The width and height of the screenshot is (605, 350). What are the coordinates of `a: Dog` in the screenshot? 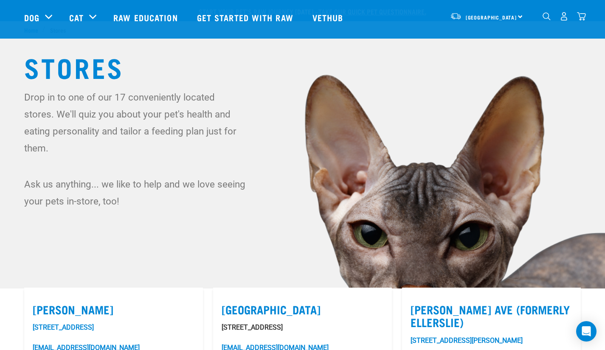 It's located at (32, 17).